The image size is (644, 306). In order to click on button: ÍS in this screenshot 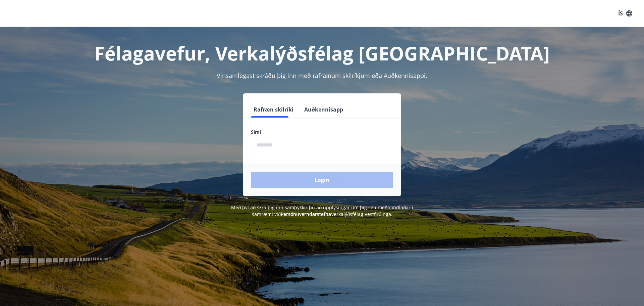, I will do `click(626, 13)`.